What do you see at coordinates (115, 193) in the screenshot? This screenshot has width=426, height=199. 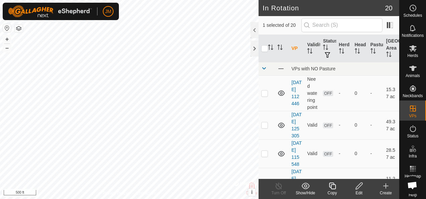 I see `a: Privacy Policy` at bounding box center [115, 193].